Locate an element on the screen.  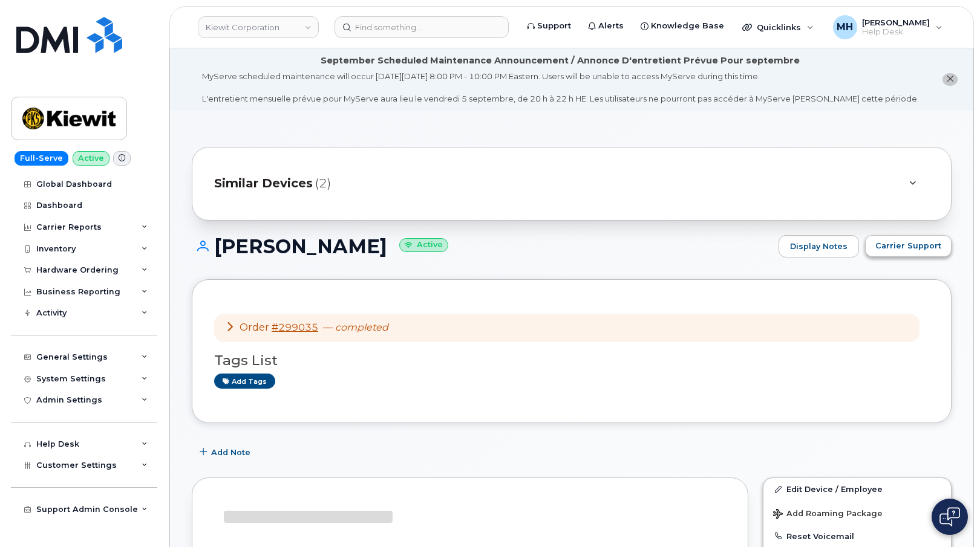
a: Add tags is located at coordinates (244, 380).